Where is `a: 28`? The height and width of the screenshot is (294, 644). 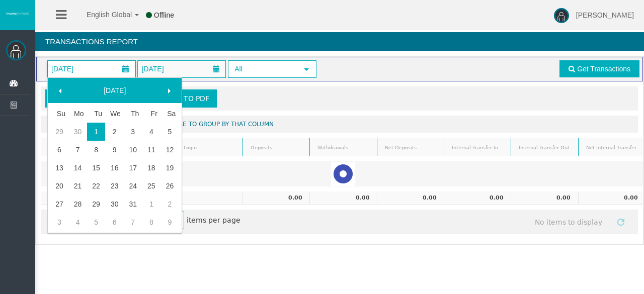 a: 28 is located at coordinates (77, 204).